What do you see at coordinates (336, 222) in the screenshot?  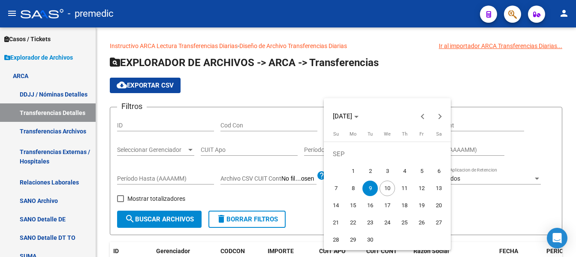 I see `span: 21` at bounding box center [336, 222].